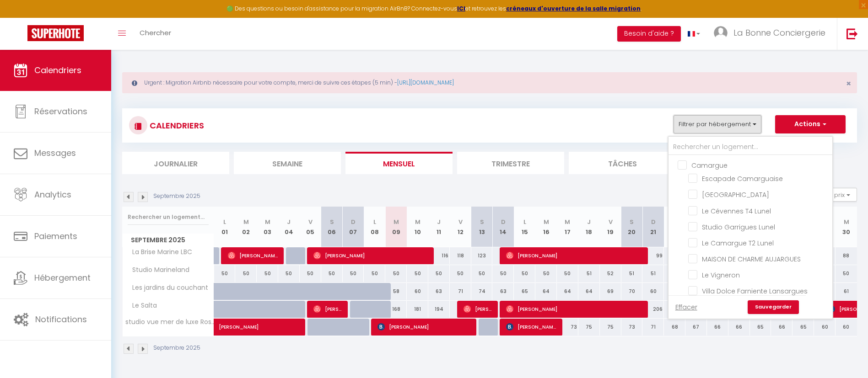 The image size is (868, 378). Describe the element at coordinates (246, 227) in the screenshot. I see `th: 02` at that location.